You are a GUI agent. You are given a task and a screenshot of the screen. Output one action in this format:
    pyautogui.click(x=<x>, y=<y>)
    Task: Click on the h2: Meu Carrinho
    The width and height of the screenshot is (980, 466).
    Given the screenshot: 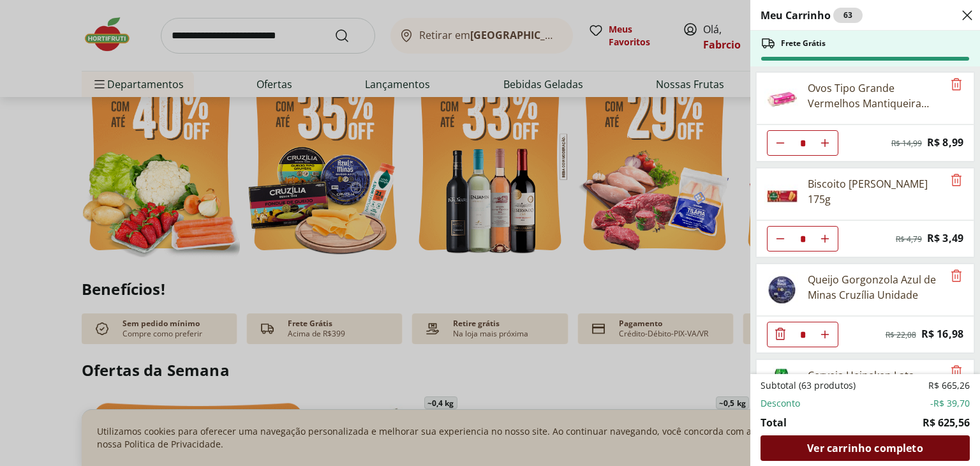 What is the action you would take?
    pyautogui.click(x=812, y=15)
    